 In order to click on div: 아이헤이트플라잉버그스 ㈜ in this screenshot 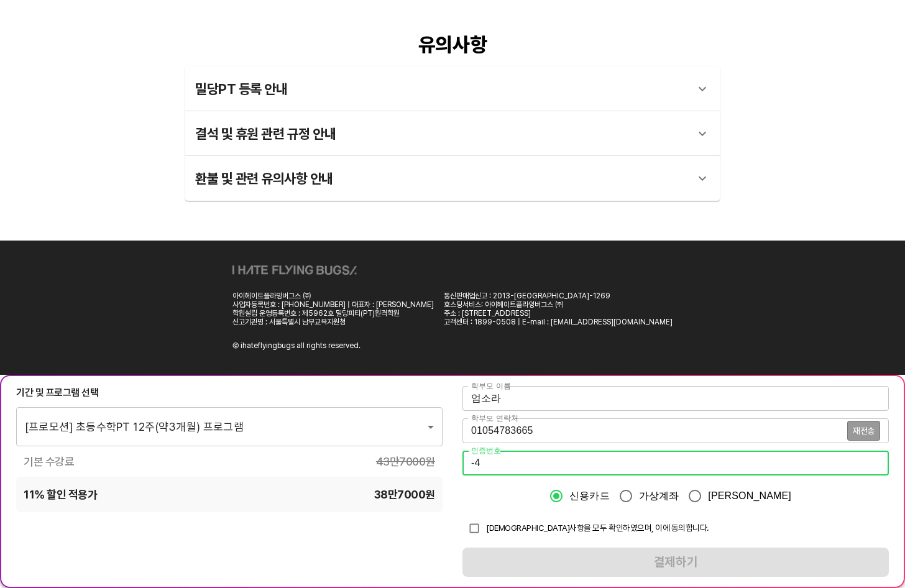, I will do `click(333, 296)`.